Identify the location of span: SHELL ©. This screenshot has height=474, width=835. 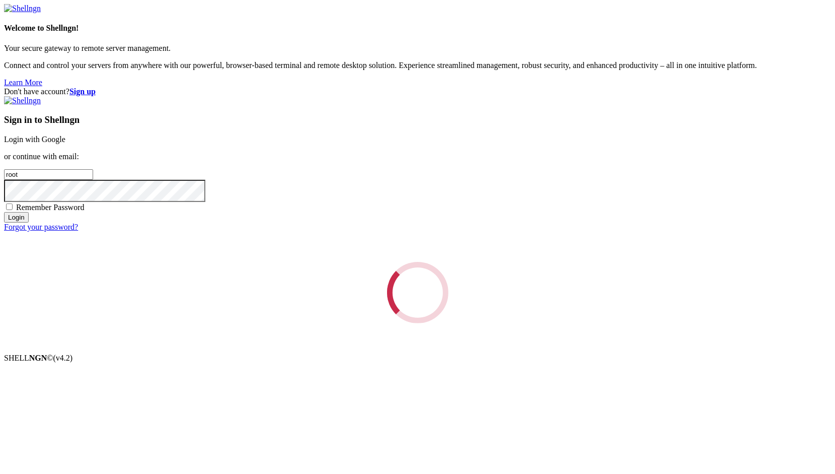
(38, 357).